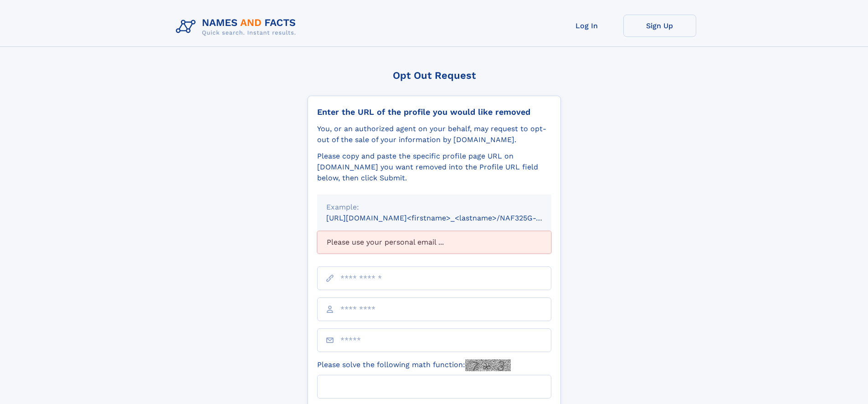 The image size is (868, 404). What do you see at coordinates (238, 27) in the screenshot?
I see `img: Logo Names and Facts` at bounding box center [238, 27].